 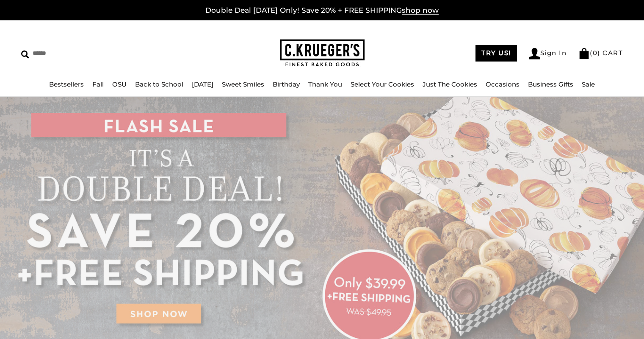 I want to click on a: Occasions, so click(x=503, y=84).